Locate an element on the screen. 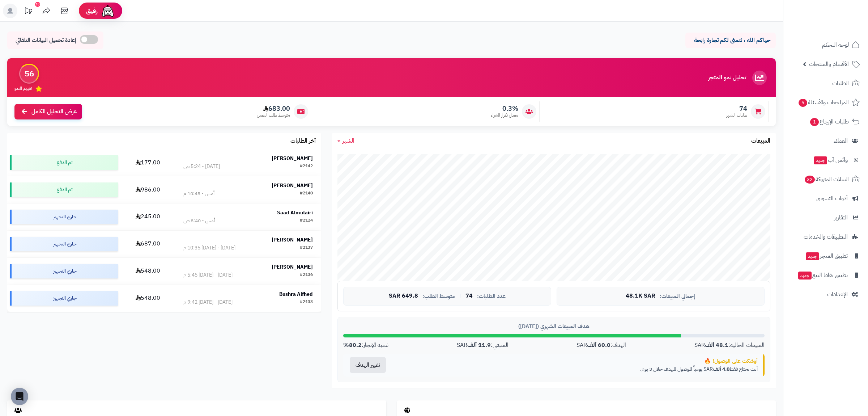 This screenshot has width=868, height=416. a: الشهر is located at coordinates (346, 141).